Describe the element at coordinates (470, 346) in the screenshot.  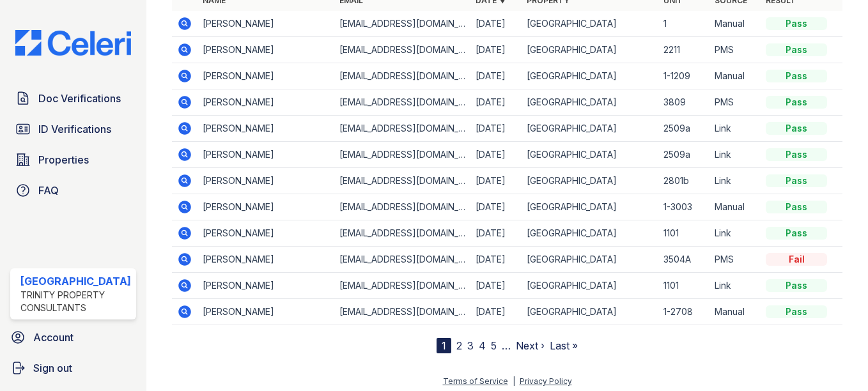
I see `a: 3` at that location.